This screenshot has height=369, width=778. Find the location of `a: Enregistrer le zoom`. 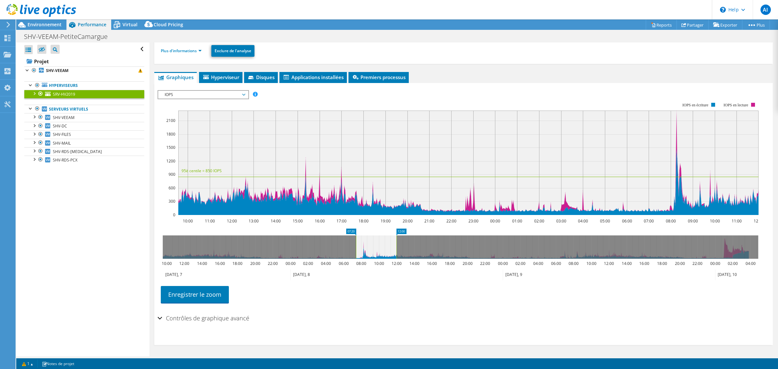

a: Enregistrer le zoom is located at coordinates (195, 294).